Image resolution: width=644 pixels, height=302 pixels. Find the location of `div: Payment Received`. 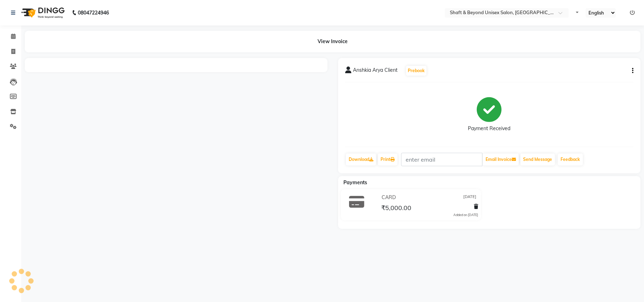

div: Payment Received is located at coordinates (489, 128).